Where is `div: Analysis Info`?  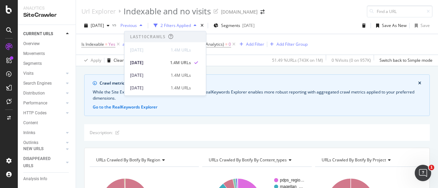
div: Analysis Info is located at coordinates (35, 179).